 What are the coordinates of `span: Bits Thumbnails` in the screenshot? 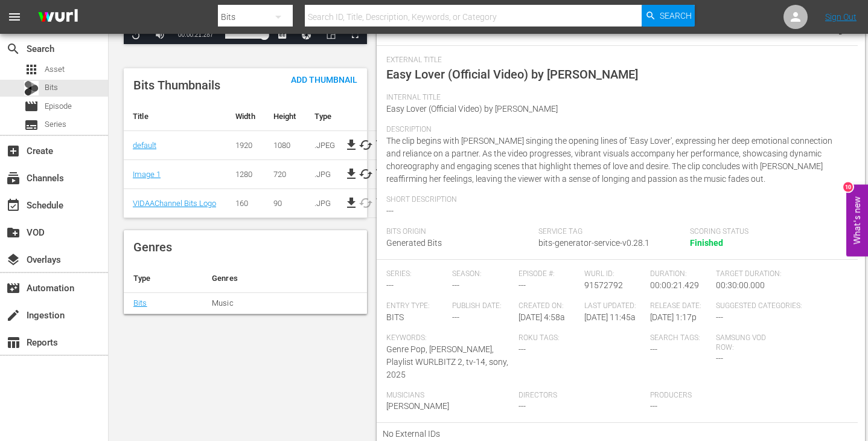 It's located at (177, 85).